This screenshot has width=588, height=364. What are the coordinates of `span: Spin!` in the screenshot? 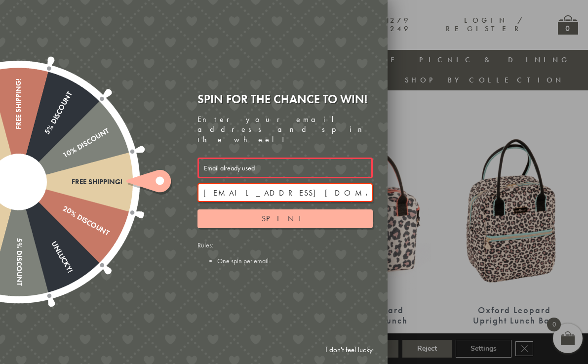 It's located at (285, 218).